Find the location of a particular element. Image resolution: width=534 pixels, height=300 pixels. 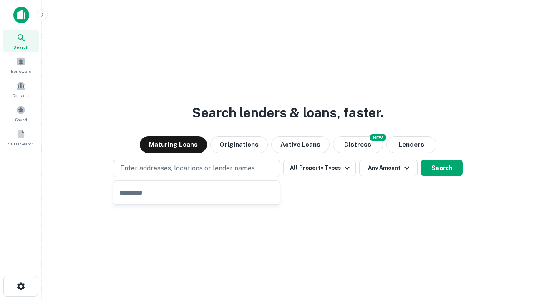

div: NEW is located at coordinates (378, 138).